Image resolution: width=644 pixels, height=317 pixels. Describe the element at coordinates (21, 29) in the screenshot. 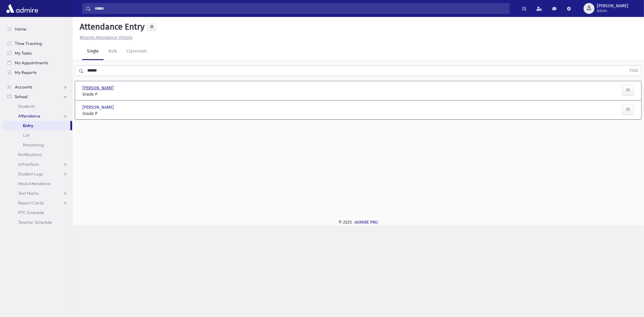

I see `span: Home` at that location.